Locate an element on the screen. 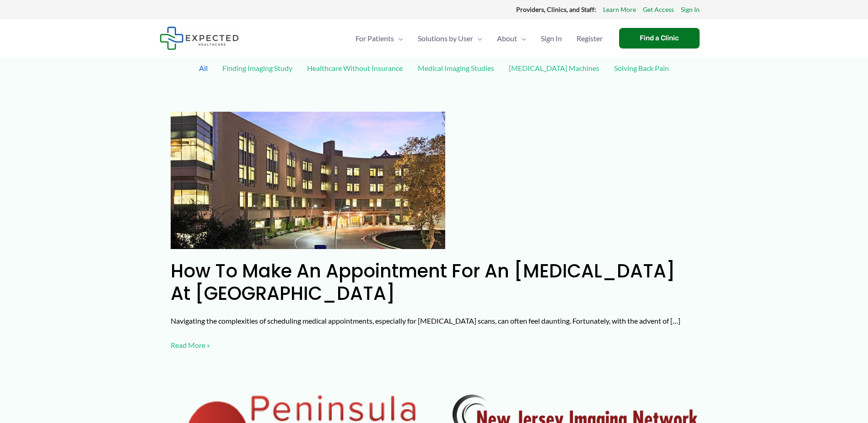 The width and height of the screenshot is (868, 423). nav: Primary Site Navigation is located at coordinates (479, 39).